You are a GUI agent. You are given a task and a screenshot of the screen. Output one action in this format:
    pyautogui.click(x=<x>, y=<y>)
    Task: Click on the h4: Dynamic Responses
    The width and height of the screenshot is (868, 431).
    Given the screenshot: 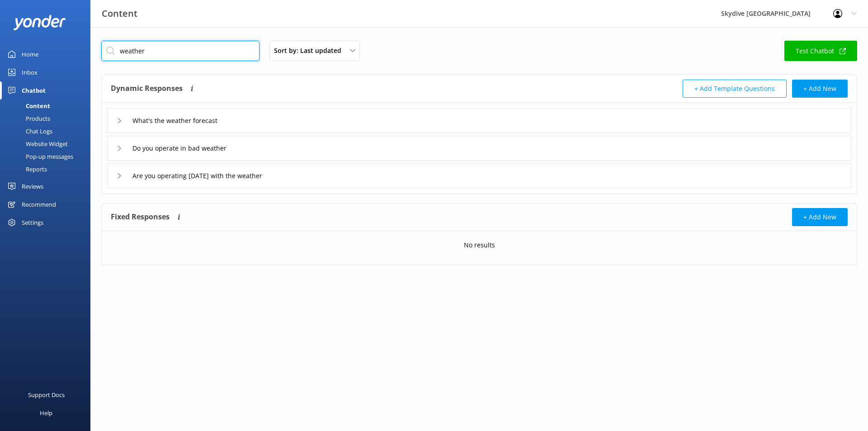 What is the action you would take?
    pyautogui.click(x=146, y=88)
    